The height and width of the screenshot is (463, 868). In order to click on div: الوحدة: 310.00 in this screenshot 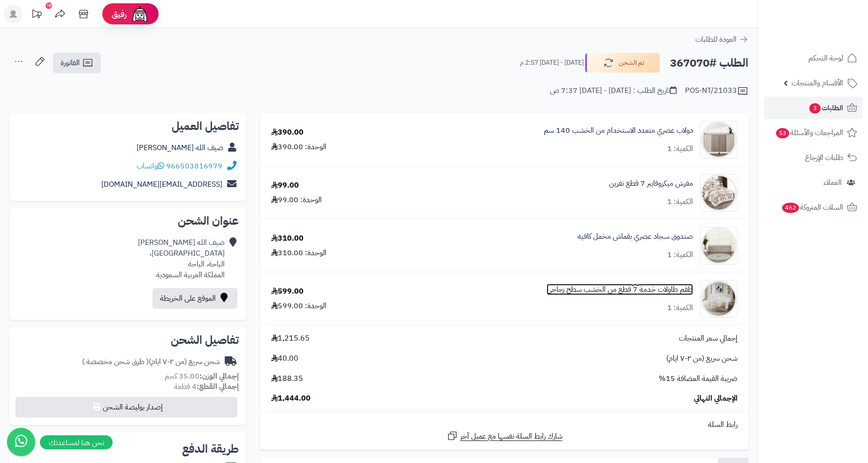, I will do `click(299, 253)`.